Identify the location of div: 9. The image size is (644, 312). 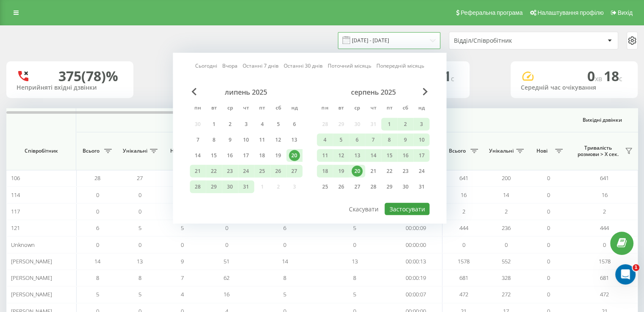
(405, 140).